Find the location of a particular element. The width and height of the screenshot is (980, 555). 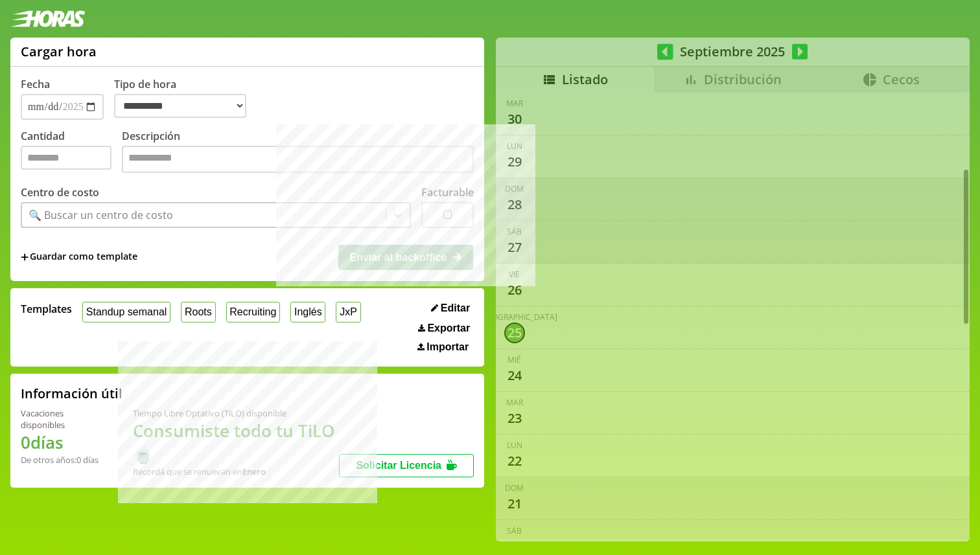

h1: Consumiste todo tu TiLO 🍵 is located at coordinates (236, 442).